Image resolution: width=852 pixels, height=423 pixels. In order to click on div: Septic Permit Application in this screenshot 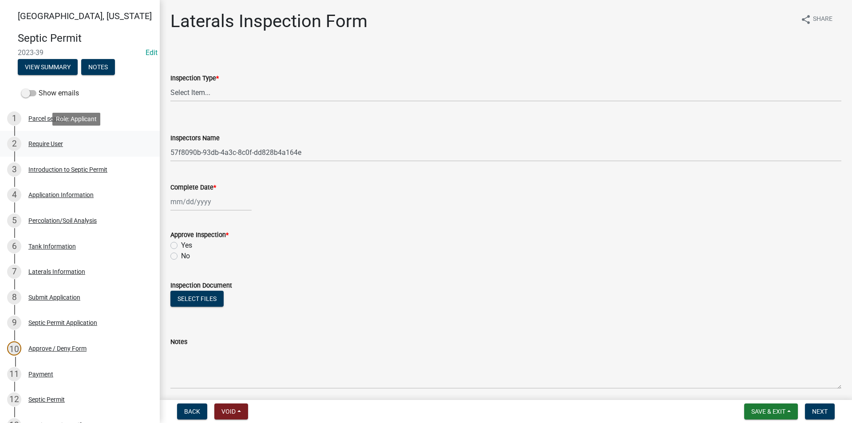, I will do `click(63, 323)`.